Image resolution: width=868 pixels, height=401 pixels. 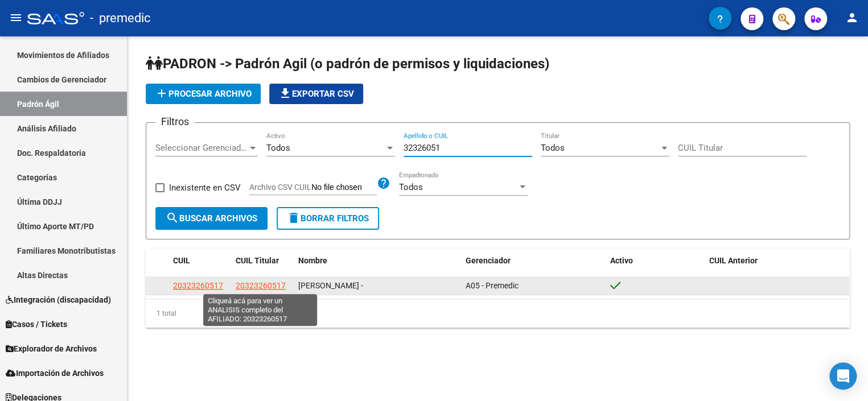 I want to click on input: Archivo CSV CUIL, so click(x=343, y=188).